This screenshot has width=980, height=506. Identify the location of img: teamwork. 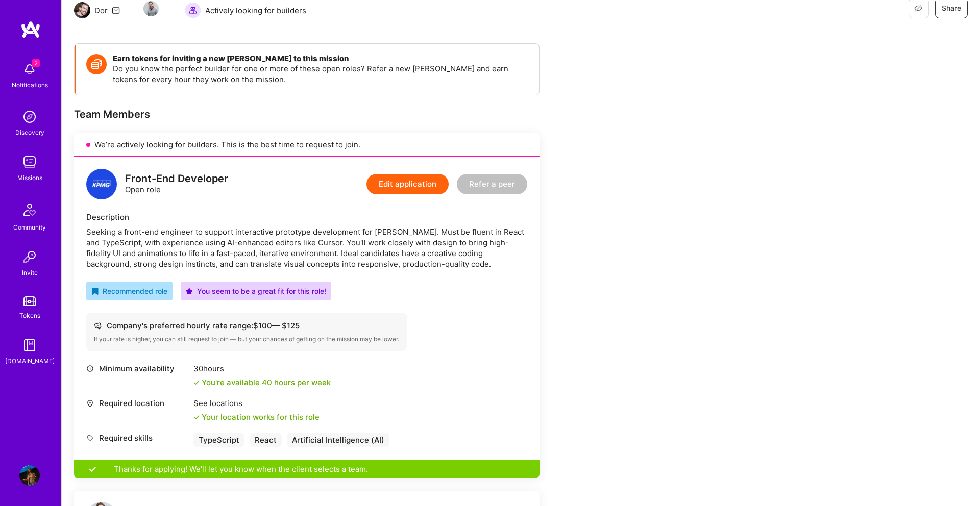
(30, 162).